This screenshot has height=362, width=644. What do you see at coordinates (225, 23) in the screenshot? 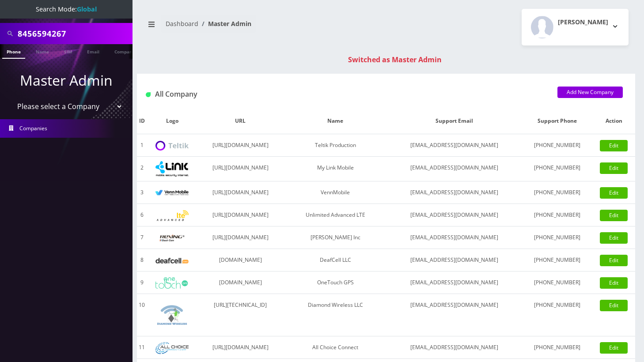
I see `li: Master Admin` at bounding box center [225, 23].